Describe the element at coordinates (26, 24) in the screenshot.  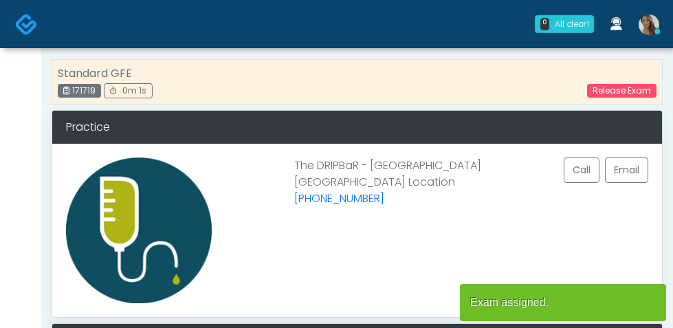
I see `img: Docovia` at that location.